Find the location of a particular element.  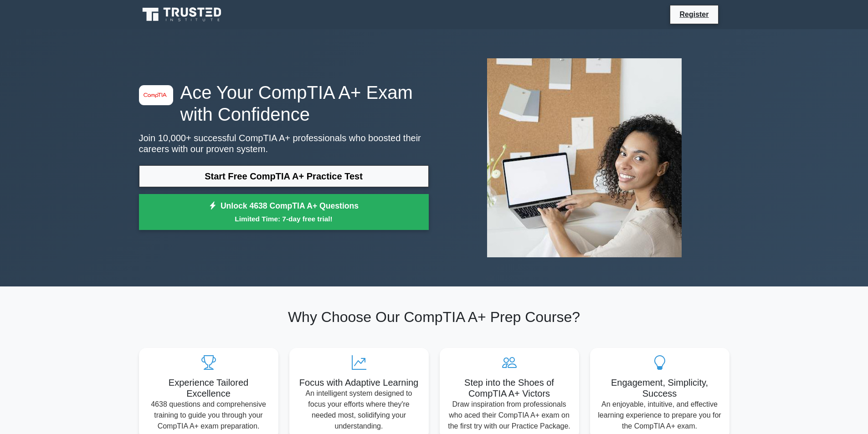

p: Draw inspiration from professionals who aced their CompTIA A+ exam on the first try with our Prac... is located at coordinates (509, 416).